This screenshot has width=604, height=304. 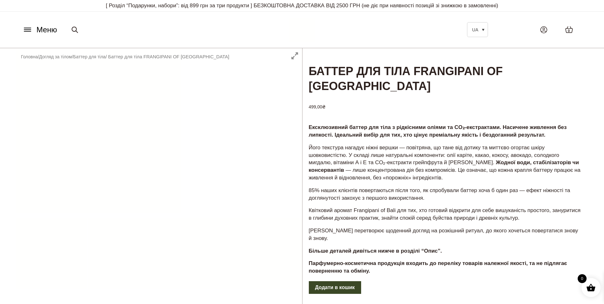 What do you see at coordinates (569, 29) in the screenshot?
I see `a: 0` at bounding box center [569, 29].